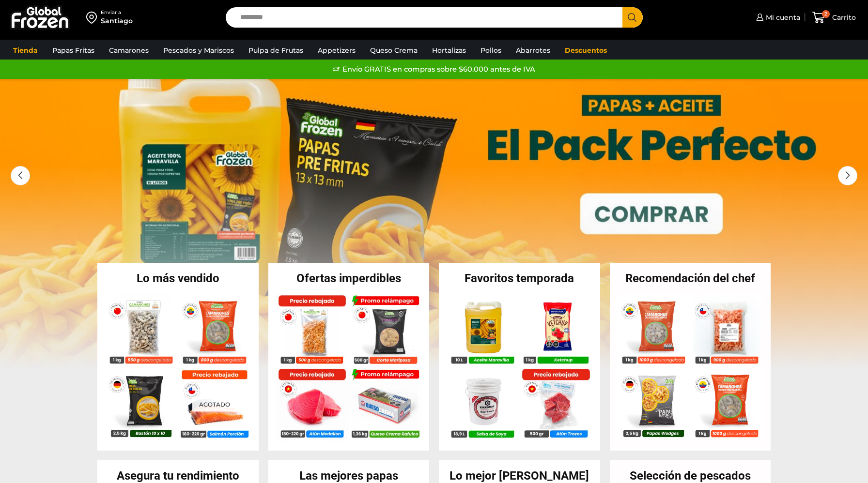  What do you see at coordinates (491, 51) in the screenshot?
I see `a: Pollos` at bounding box center [491, 51].